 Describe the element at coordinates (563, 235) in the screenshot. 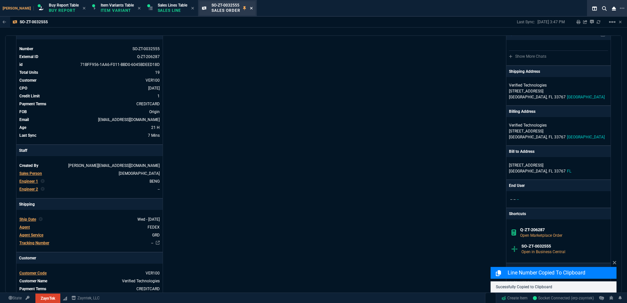

I see `p: Open Marketplace Order` at that location.